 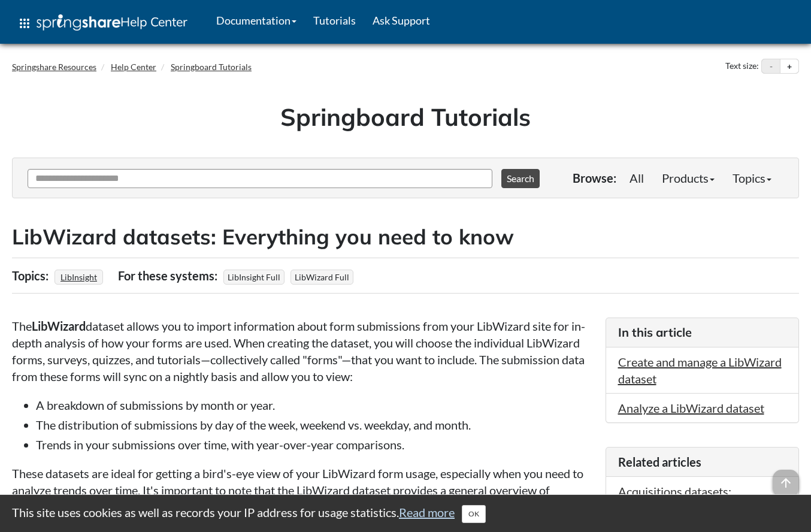 What do you see at coordinates (102, 23) in the screenshot?
I see `a: apps Help Center` at bounding box center [102, 23].